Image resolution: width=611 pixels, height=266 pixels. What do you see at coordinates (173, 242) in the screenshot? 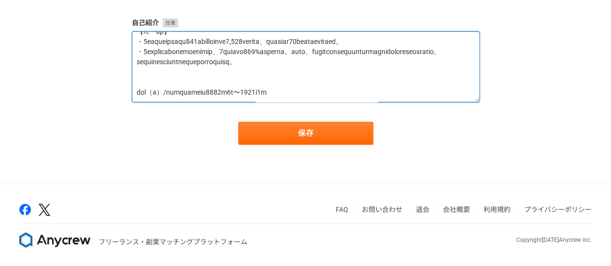
I see `p: フリーランス・副業マッチングプラットフォーム` at bounding box center [173, 242].